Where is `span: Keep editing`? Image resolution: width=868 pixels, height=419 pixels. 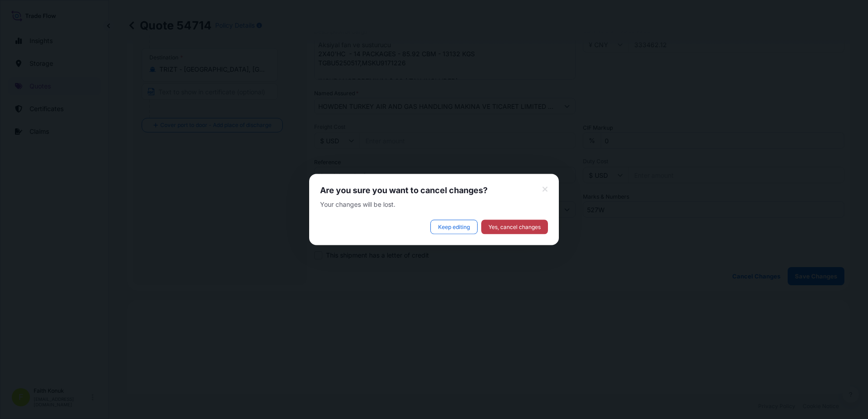
span: Keep editing is located at coordinates (454, 227).